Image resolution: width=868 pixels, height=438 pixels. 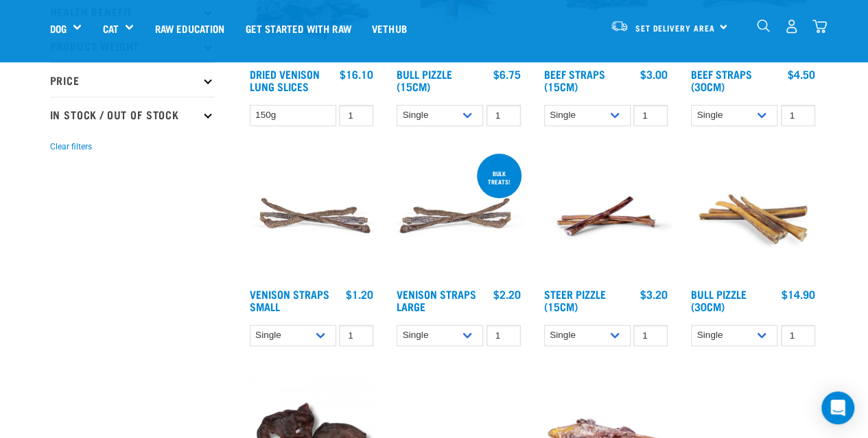 What do you see at coordinates (654, 294) in the screenshot?
I see `div: $3.20` at bounding box center [654, 294].